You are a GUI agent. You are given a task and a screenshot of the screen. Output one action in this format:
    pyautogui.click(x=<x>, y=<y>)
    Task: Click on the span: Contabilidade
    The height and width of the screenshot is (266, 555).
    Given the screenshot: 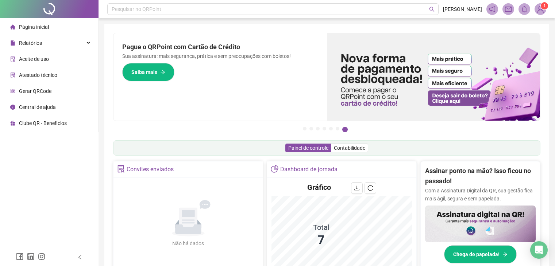 What is the action you would take?
    pyautogui.click(x=350, y=148)
    